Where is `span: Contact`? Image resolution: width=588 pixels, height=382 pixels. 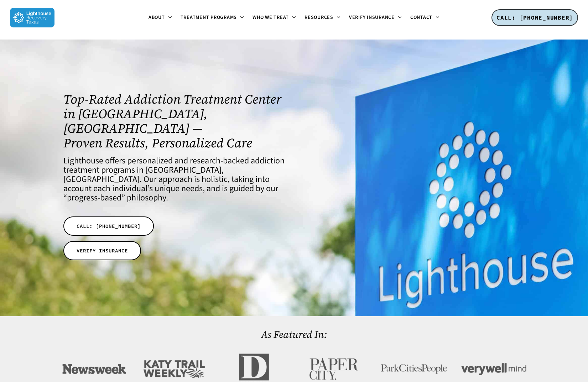 span: Contact is located at coordinates (421, 18).